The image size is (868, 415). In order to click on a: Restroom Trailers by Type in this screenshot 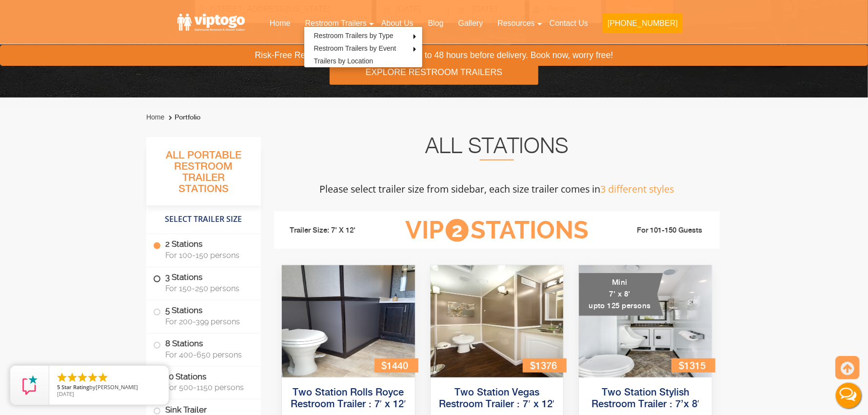, I will do `click(353, 36)`.